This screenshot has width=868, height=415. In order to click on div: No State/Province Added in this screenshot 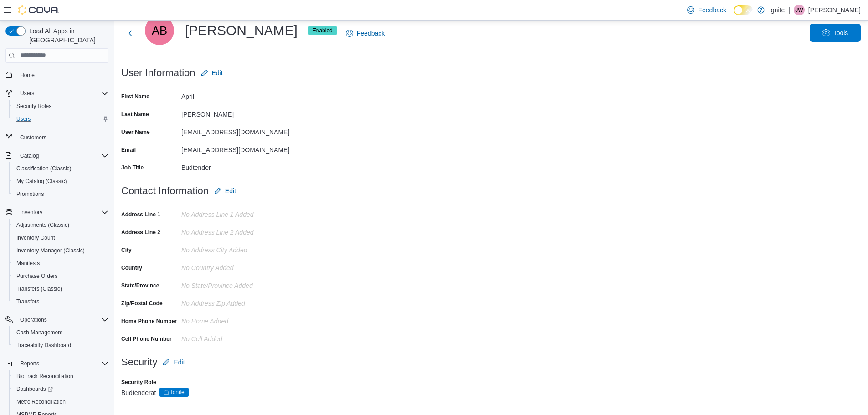, I will do `click(242, 284)`.